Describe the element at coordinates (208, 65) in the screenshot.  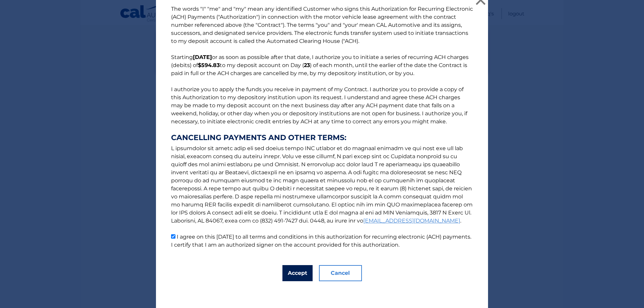
I see `b: $594.83` at that location.